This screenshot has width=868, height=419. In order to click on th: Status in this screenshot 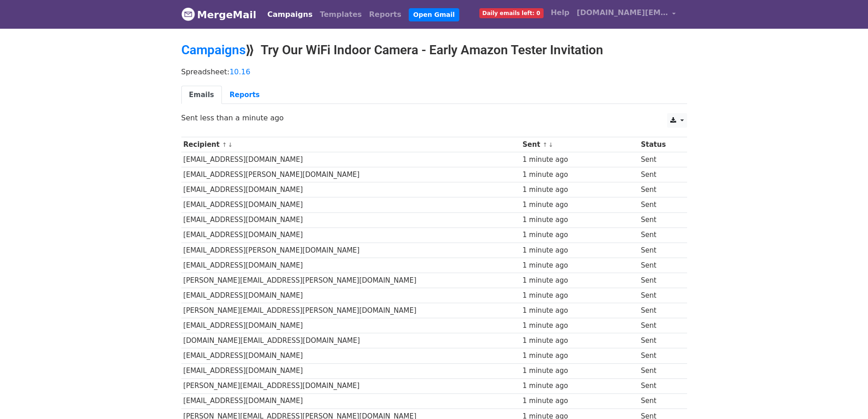, I will do `click(660, 144)`.